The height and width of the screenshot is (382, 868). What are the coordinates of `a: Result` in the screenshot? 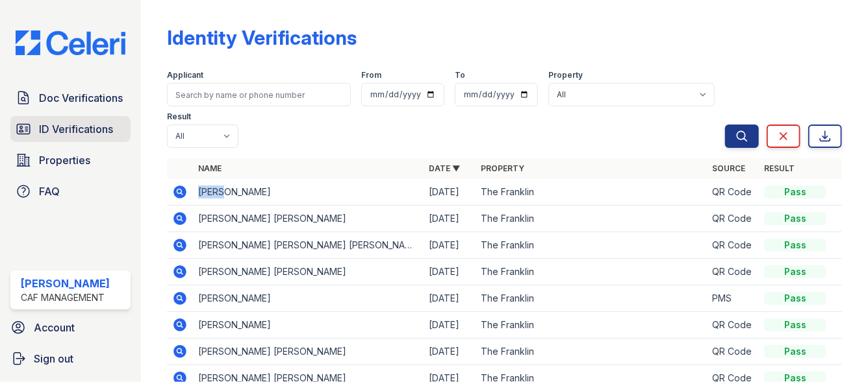 It's located at (778, 169).